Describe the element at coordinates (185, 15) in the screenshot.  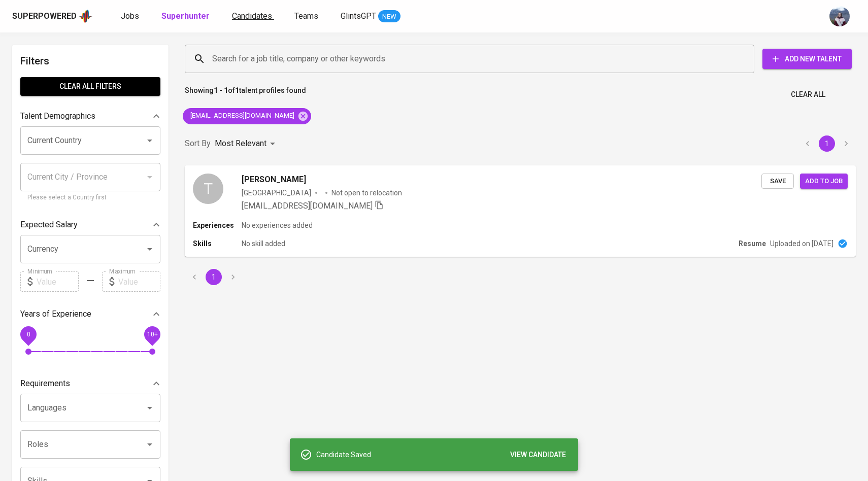
I see `b: Superhunter` at that location.